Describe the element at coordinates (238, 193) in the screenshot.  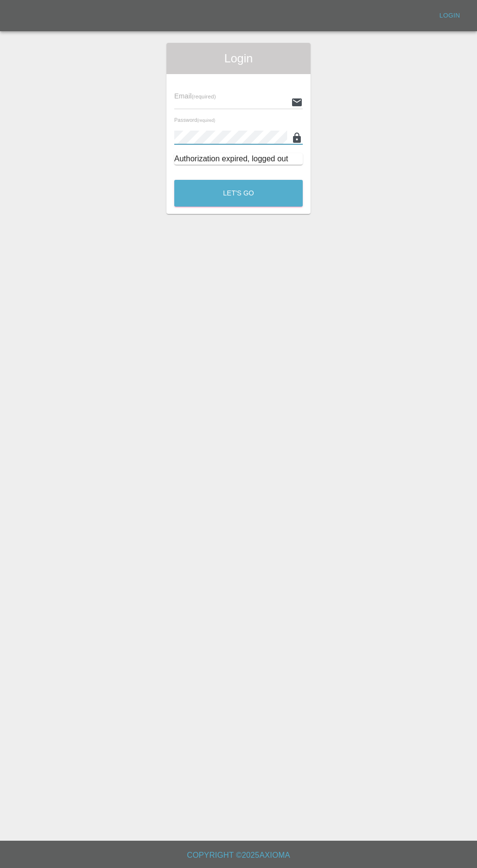
I see `button: Let's Go` at that location.